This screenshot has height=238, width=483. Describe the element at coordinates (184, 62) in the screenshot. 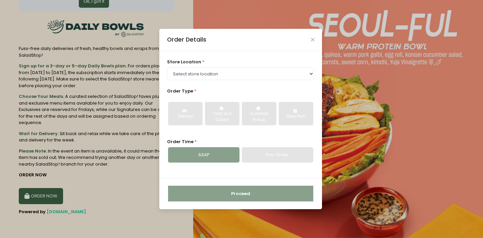

I see `span: store location` at that location.